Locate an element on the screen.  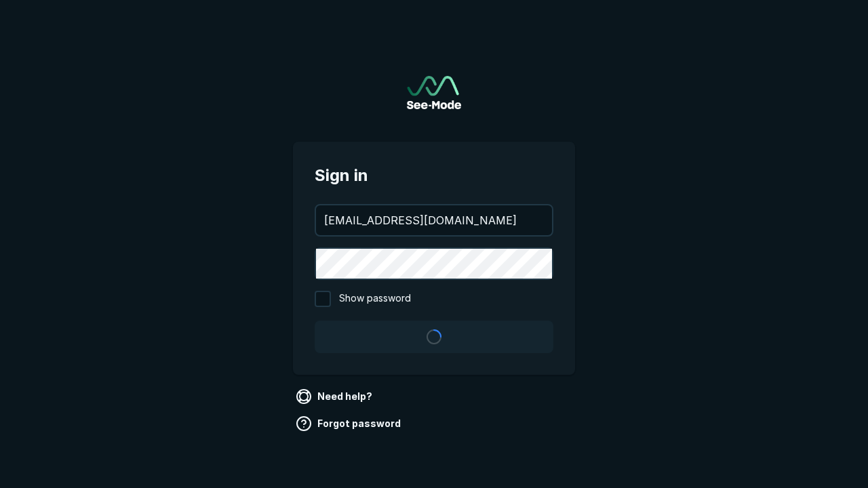
a: Forgot password is located at coordinates (349, 424).